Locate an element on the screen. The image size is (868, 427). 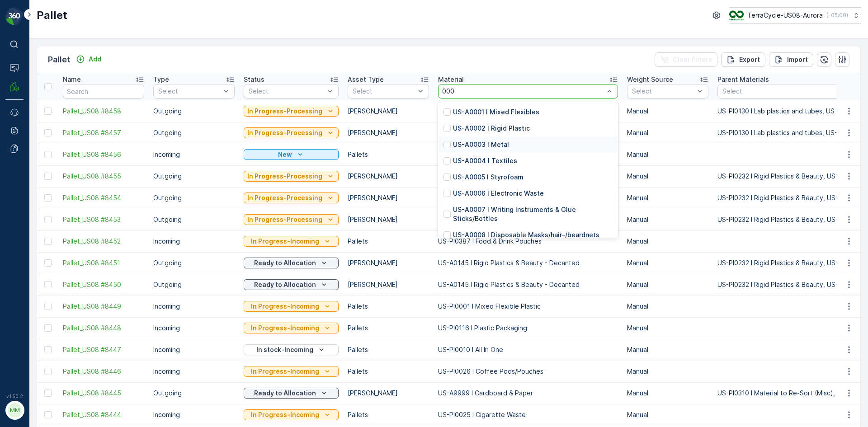
span: Material : is located at coordinates (23, 227).